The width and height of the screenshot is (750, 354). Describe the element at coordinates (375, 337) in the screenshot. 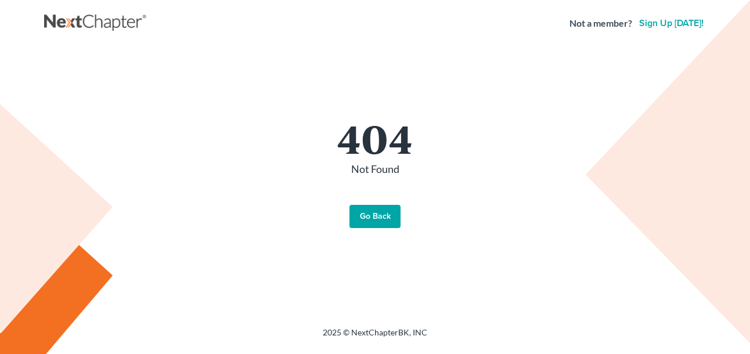

I see `div: 2025 © NextChapterBK, INC` at that location.